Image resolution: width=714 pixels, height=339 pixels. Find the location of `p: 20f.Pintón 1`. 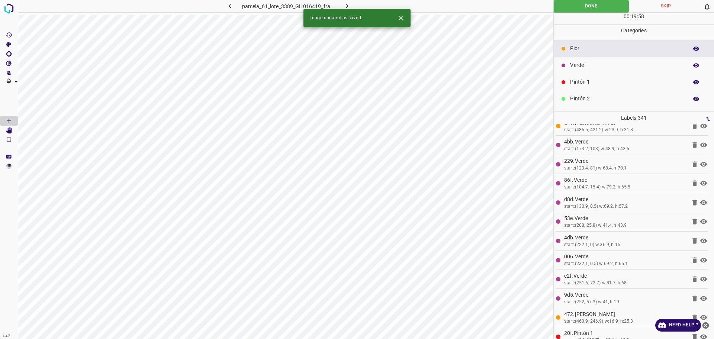

p: 20f.Pintón 1 is located at coordinates (625, 333).